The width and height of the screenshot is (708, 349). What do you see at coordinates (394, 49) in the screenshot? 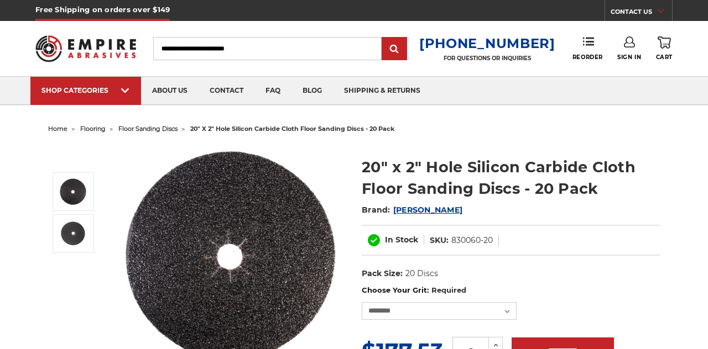
I see `input: Submit` at bounding box center [394, 49].